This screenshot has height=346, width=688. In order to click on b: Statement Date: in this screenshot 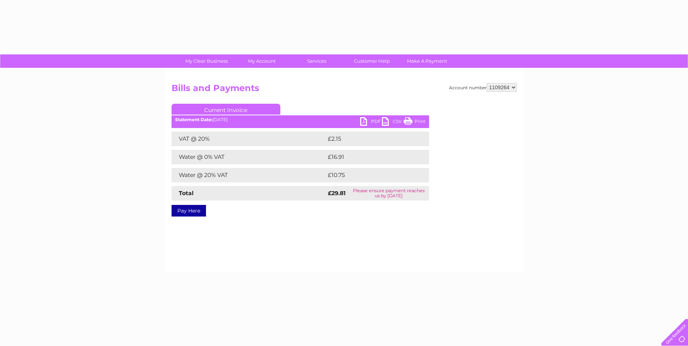, I will do `click(194, 119)`.